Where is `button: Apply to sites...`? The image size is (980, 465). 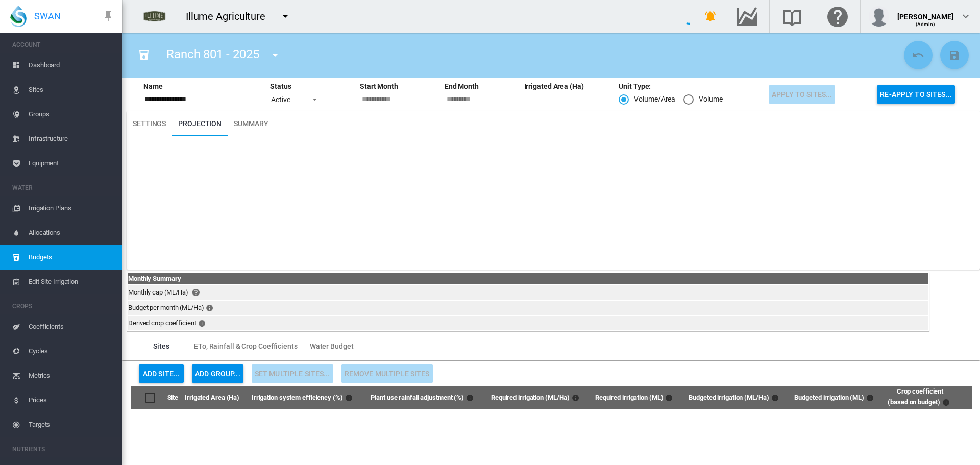
button: Apply to sites... is located at coordinates (802, 94).